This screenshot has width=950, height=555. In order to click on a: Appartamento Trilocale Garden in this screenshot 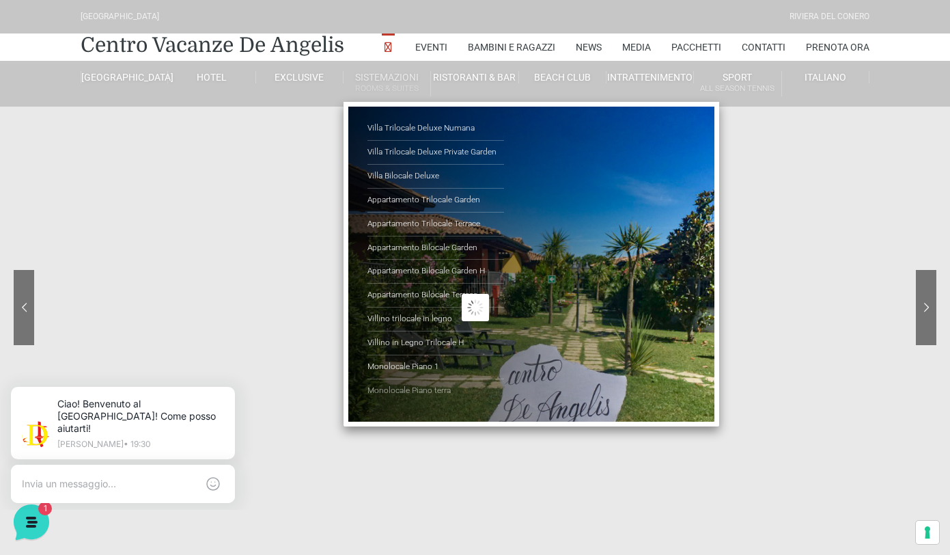, I will do `click(436, 200)`.